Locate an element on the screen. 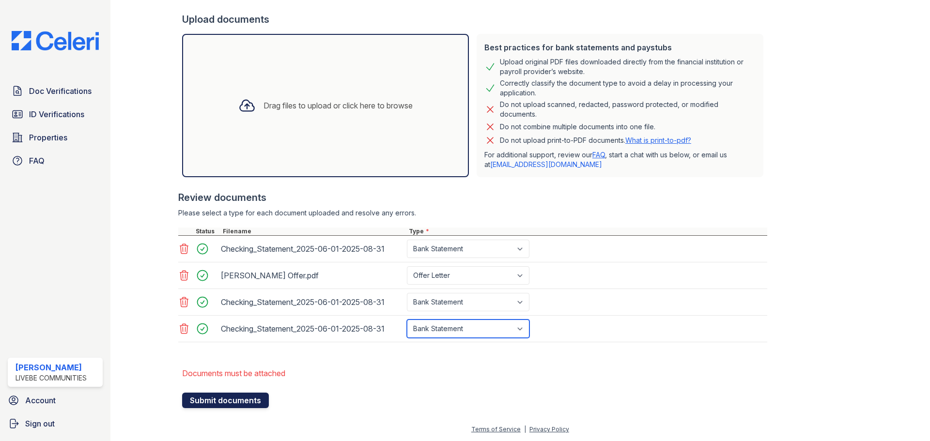  a: Privacy Policy is located at coordinates (549, 429).